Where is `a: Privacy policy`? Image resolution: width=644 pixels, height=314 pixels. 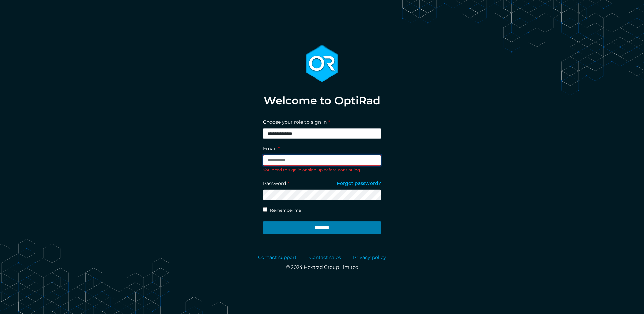 a: Privacy policy is located at coordinates (369, 257).